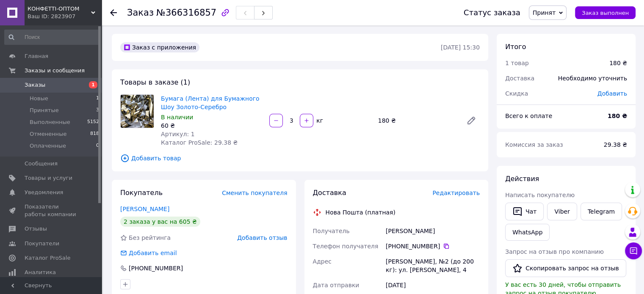 This screenshot has width=644, height=294. Describe the element at coordinates (456, 193) in the screenshot. I see `span: Редактировать` at that location.